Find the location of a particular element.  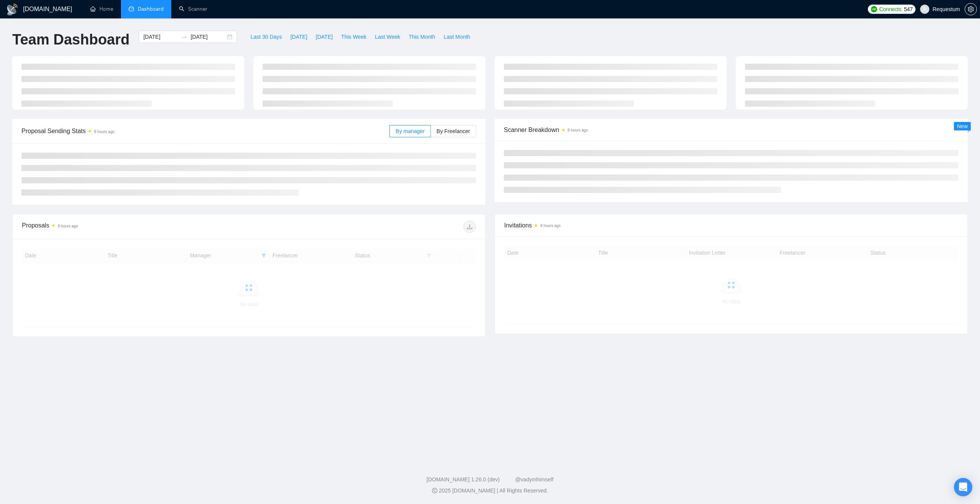

span: Proposal Sending Stats is located at coordinates (206, 131).